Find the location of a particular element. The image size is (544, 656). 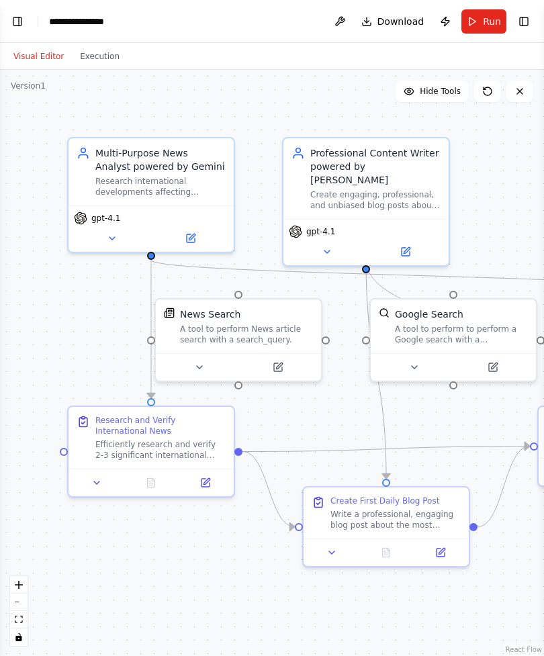

g: Edge from c80256c5-e48e-4b5d-afdd-79d09bc5dbb8 to 3fc16dd0-01bf-49a7-a59c-e6bef009d1ea is located at coordinates (376, 369).